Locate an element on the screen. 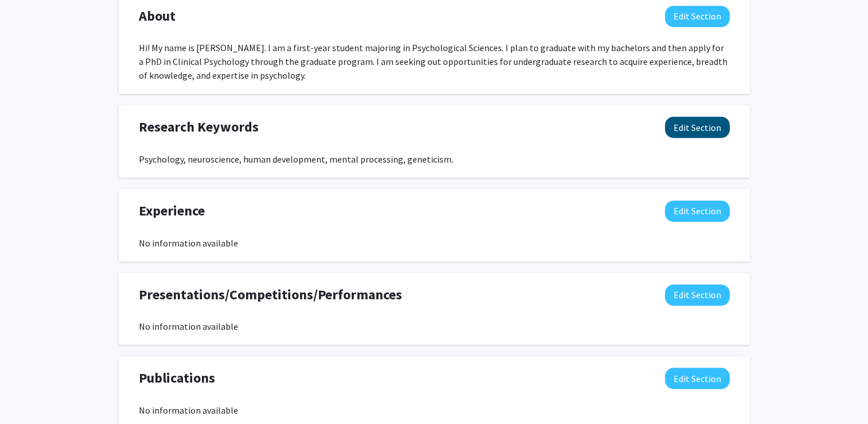 The width and height of the screenshot is (868, 424). span: Research Keywords is located at coordinates (199, 127).